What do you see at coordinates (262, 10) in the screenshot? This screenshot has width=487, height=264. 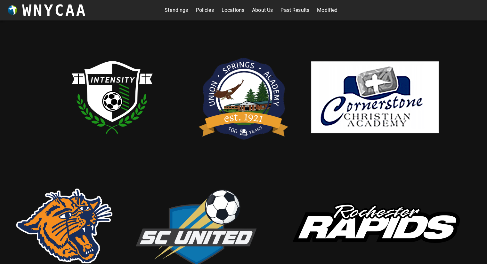 I see `a: About Us` at bounding box center [262, 10].